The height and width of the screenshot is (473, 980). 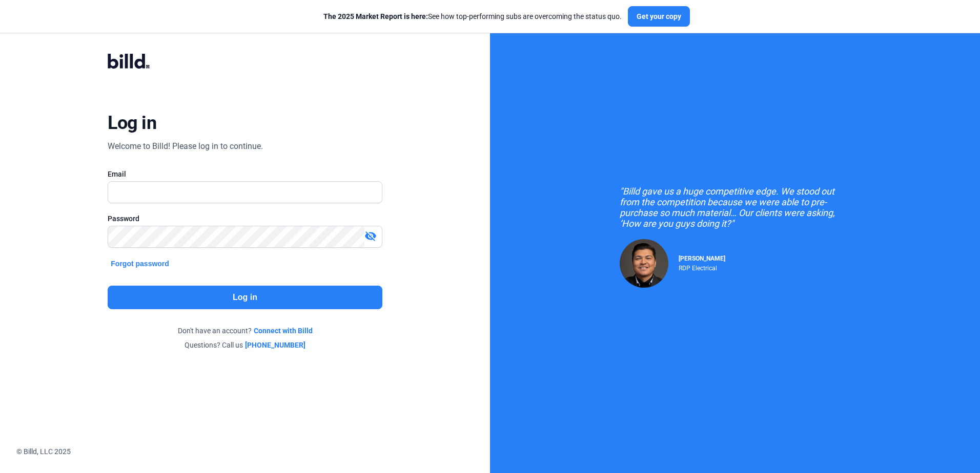 What do you see at coordinates (376, 16) in the screenshot?
I see `span: The 2025 Market Report is here:` at bounding box center [376, 16].